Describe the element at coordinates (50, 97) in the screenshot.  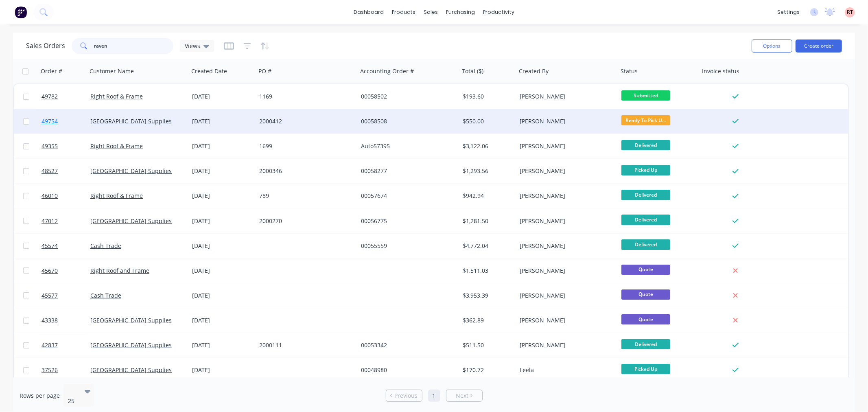
I see `span: 49782` at that location.